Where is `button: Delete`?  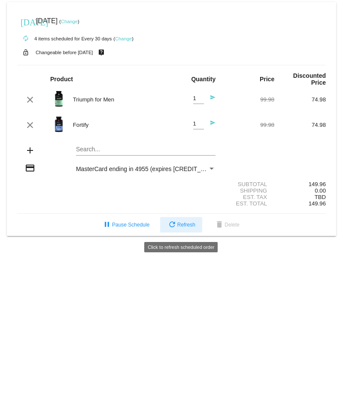 button: Delete is located at coordinates (227, 225).